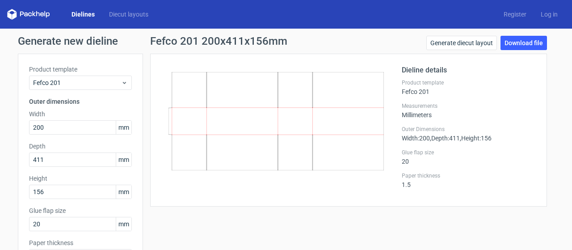 Image resolution: width=572 pixels, height=250 pixels. Describe the element at coordinates (469, 157) in the screenshot. I see `div: 20` at that location.